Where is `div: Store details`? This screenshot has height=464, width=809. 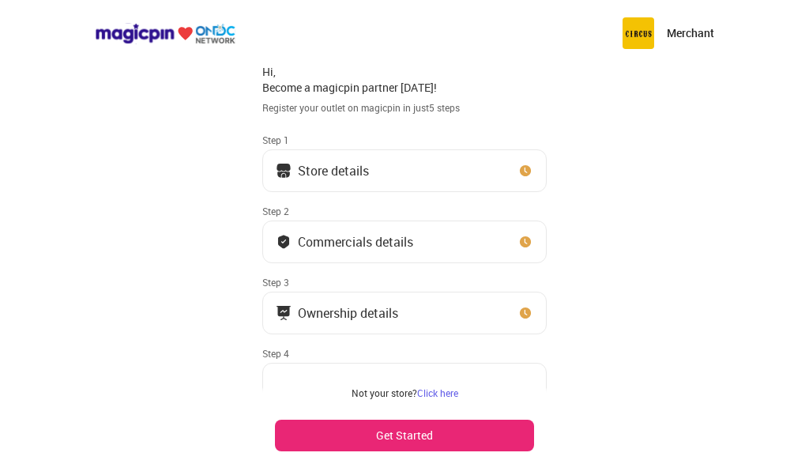
div: Store details is located at coordinates (333, 171).